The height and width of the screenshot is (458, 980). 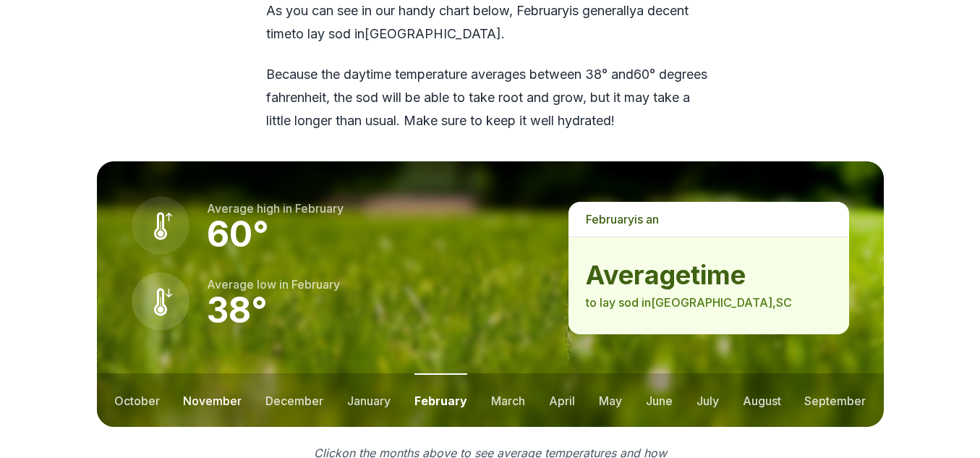 I want to click on button: december, so click(x=294, y=400).